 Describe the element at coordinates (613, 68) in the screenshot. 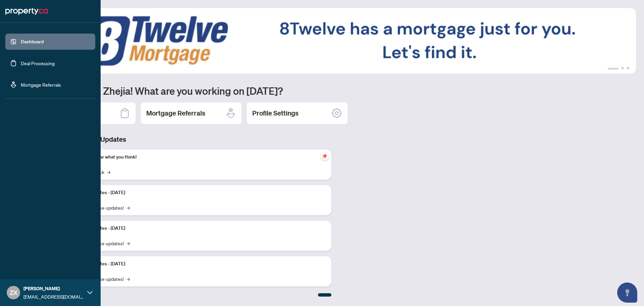

I see `button: 1` at that location.